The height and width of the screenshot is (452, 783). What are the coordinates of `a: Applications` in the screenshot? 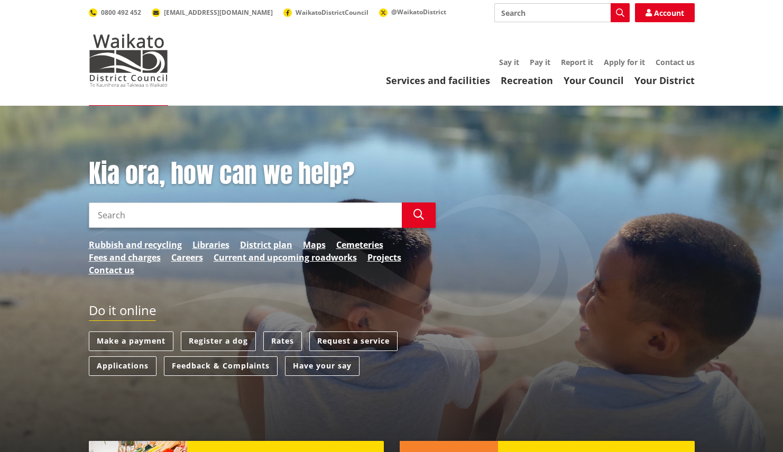 It's located at (123, 366).